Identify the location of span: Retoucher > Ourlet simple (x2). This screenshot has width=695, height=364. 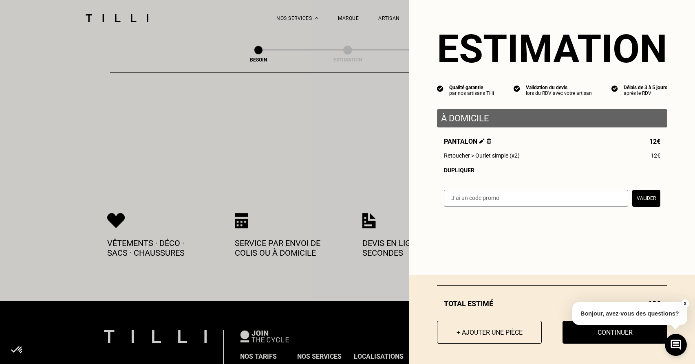
(482, 156).